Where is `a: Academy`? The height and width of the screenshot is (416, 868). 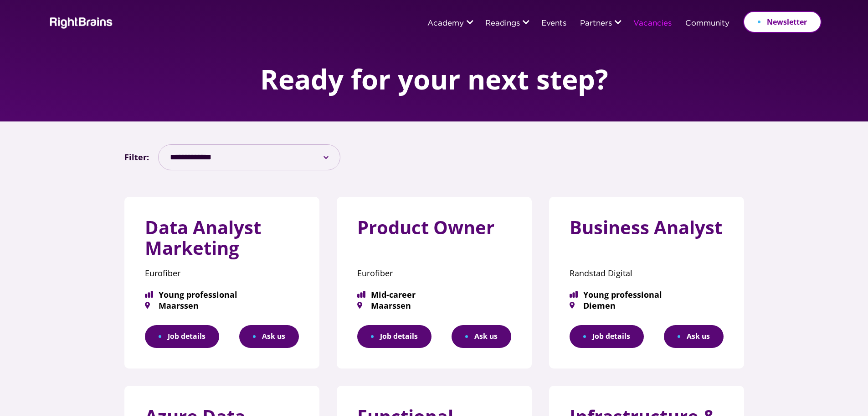
a: Academy is located at coordinates (445, 24).